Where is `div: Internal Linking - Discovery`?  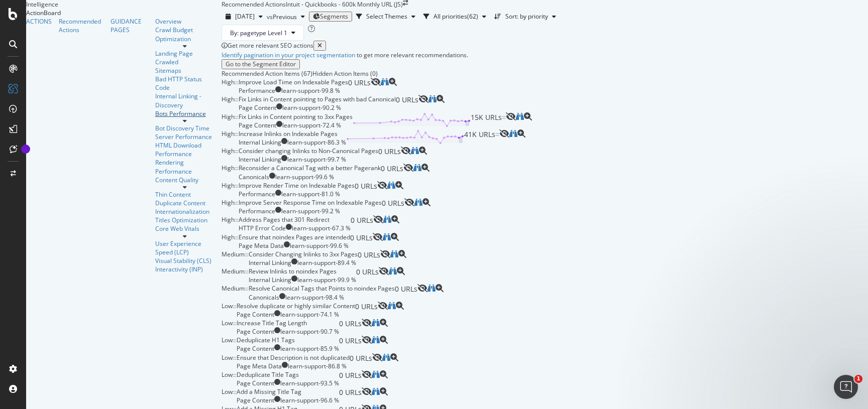
div: Internal Linking - Discovery is located at coordinates (185, 100).